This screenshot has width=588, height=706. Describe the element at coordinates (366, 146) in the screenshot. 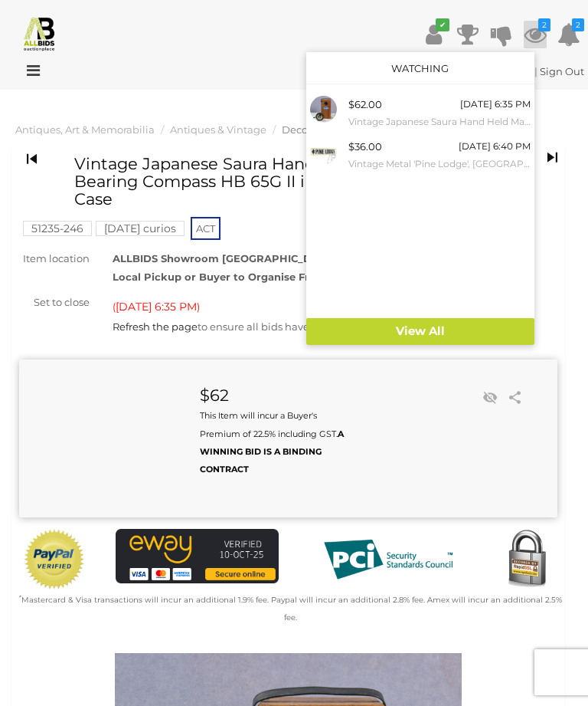

I see `span: $36.00` at that location.